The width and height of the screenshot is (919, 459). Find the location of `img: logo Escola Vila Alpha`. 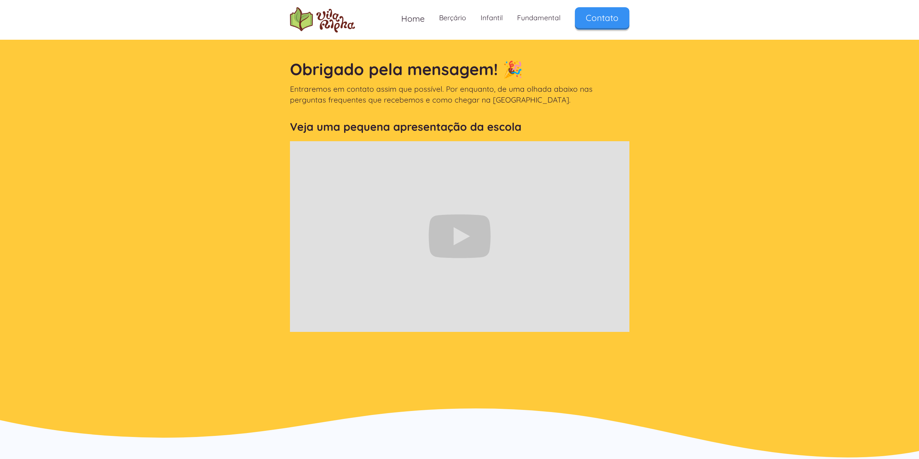

img: logo Escola Vila Alpha is located at coordinates (322, 20).